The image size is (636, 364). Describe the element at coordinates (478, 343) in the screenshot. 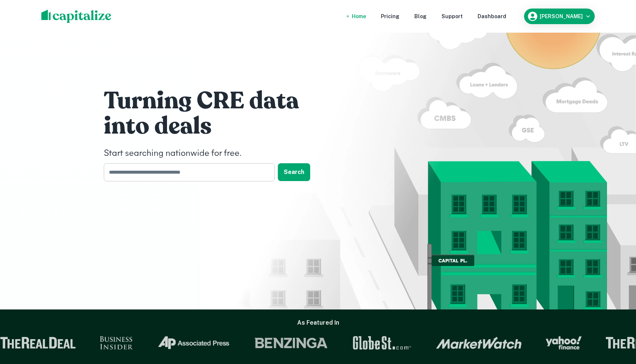

I see `img: Market Watch` at that location.